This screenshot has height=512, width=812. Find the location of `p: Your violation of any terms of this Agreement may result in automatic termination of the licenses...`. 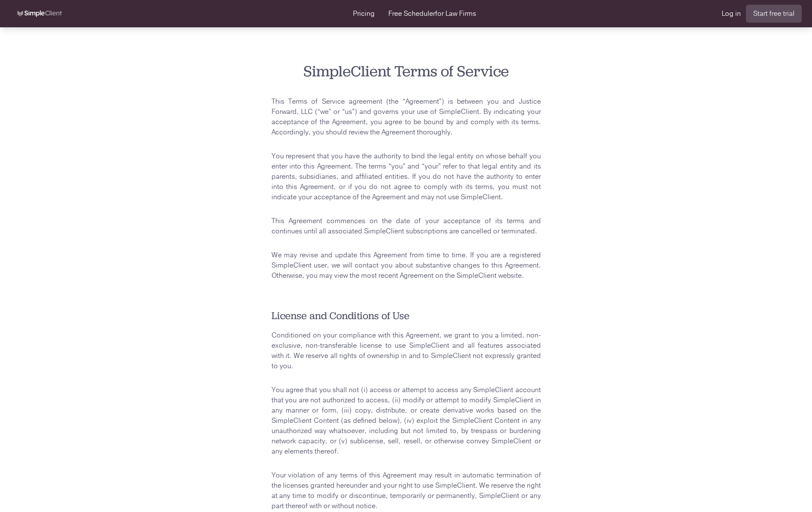

p: Your violation of any terms of this Agreement may result in automatic termination of the licenses... is located at coordinates (406, 491).